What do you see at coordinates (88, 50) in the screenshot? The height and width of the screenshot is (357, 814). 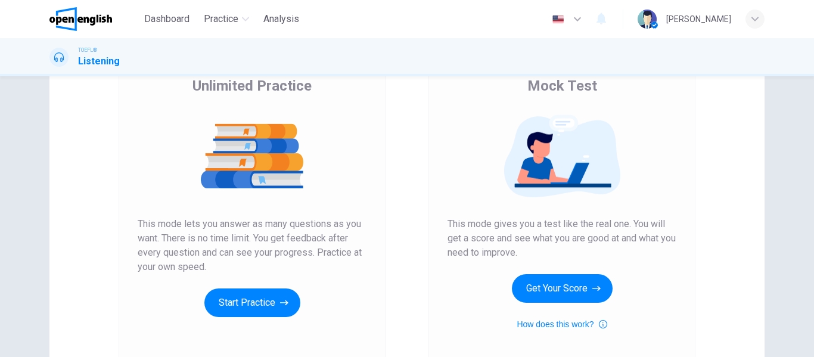 I see `span: TOEFL®` at bounding box center [88, 50].